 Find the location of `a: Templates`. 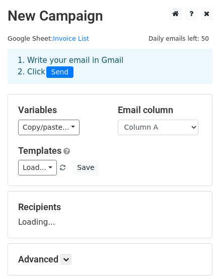

a: Templates is located at coordinates (40, 150).